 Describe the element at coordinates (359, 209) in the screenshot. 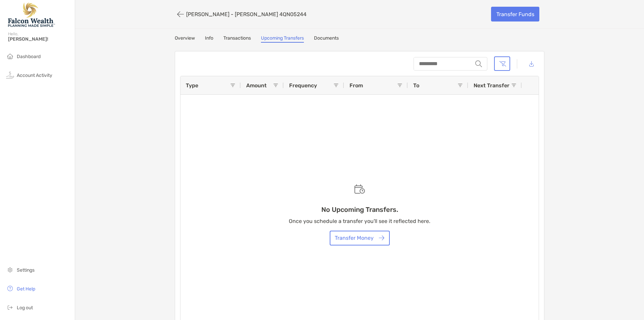

I see `h3: No Upcoming Transfers.` at that location.